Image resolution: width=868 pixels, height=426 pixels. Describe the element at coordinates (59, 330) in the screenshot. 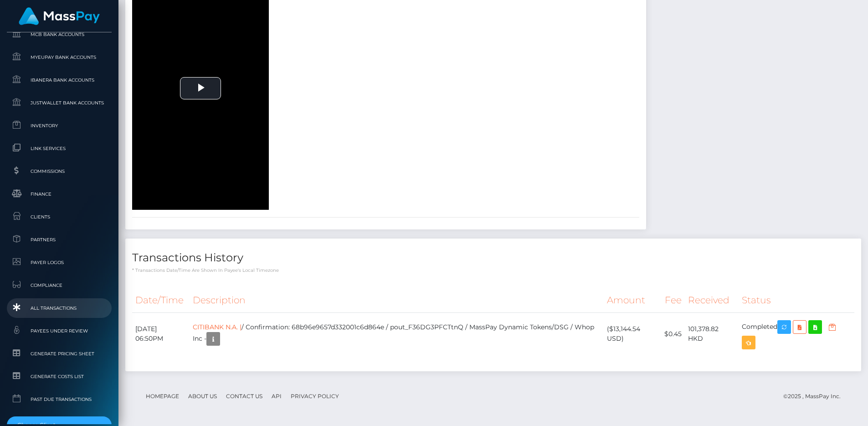

I see `a: Payees under Review` at that location.